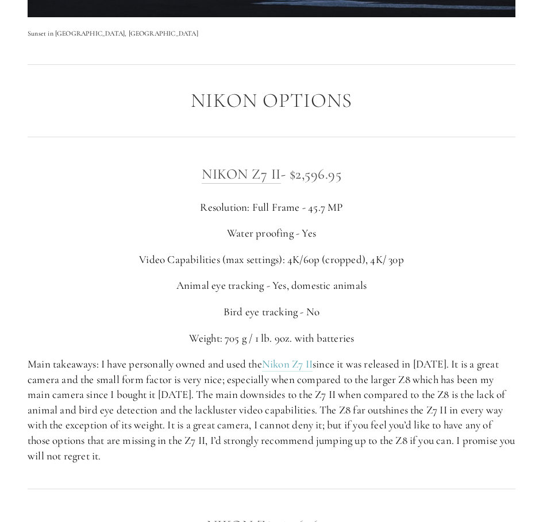 The height and width of the screenshot is (522, 543). Describe the element at coordinates (271, 100) in the screenshot. I see `h2: Nikon Options` at that location.